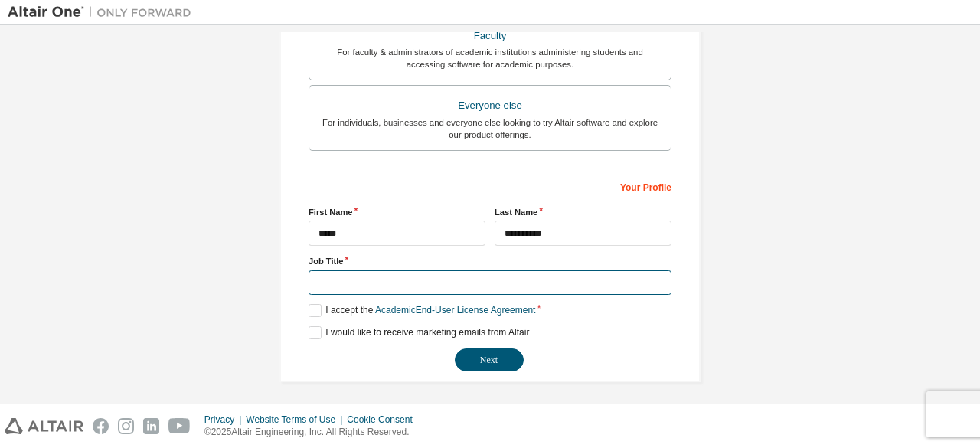  What do you see at coordinates (396, 212) in the screenshot?
I see `label: First Name` at bounding box center [396, 212].